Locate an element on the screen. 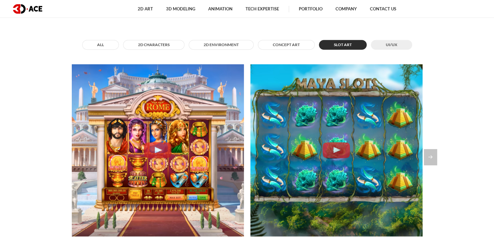 The image size is (494, 237). a: Rome Slots – Video Rome Slots – Video is located at coordinates (158, 150).